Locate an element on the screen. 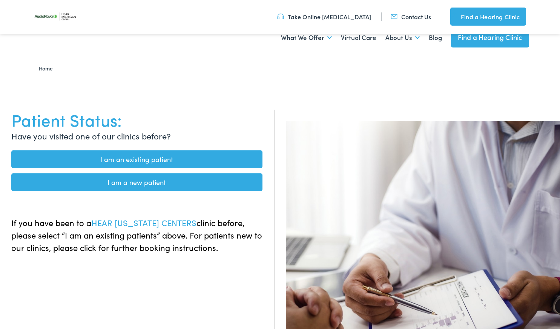 Image resolution: width=560 pixels, height=329 pixels. h1: Patient Status: is located at coordinates (137, 120).